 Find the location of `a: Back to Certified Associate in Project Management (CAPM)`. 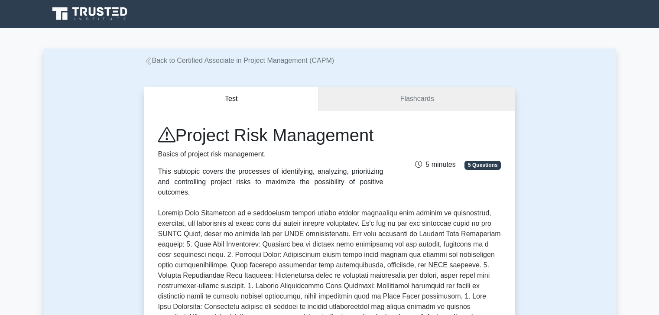

a: Back to Certified Associate in Project Management (CAPM) is located at coordinates (239, 60).